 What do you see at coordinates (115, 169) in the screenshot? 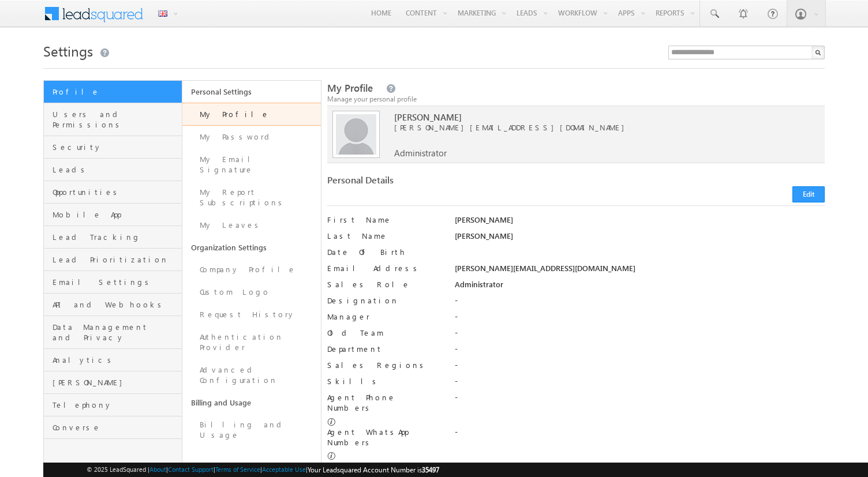
I see `span: Leads` at bounding box center [115, 169].